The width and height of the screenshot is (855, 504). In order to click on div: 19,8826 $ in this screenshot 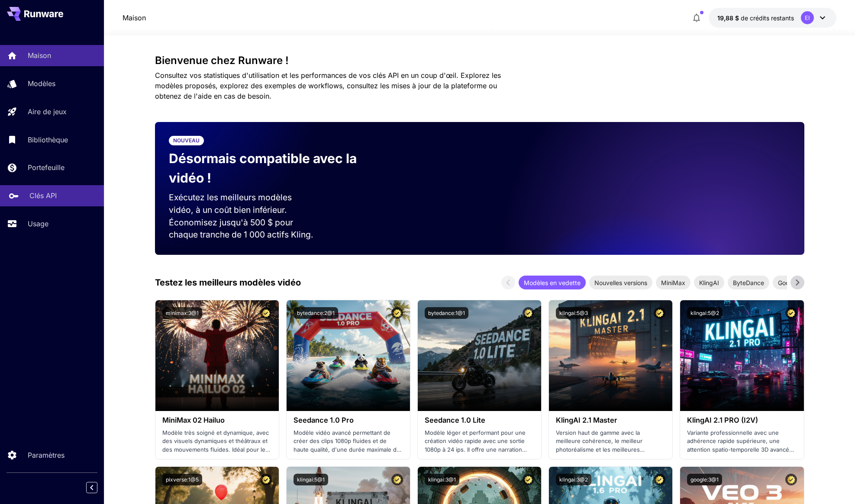, I will do `click(755, 18)`.